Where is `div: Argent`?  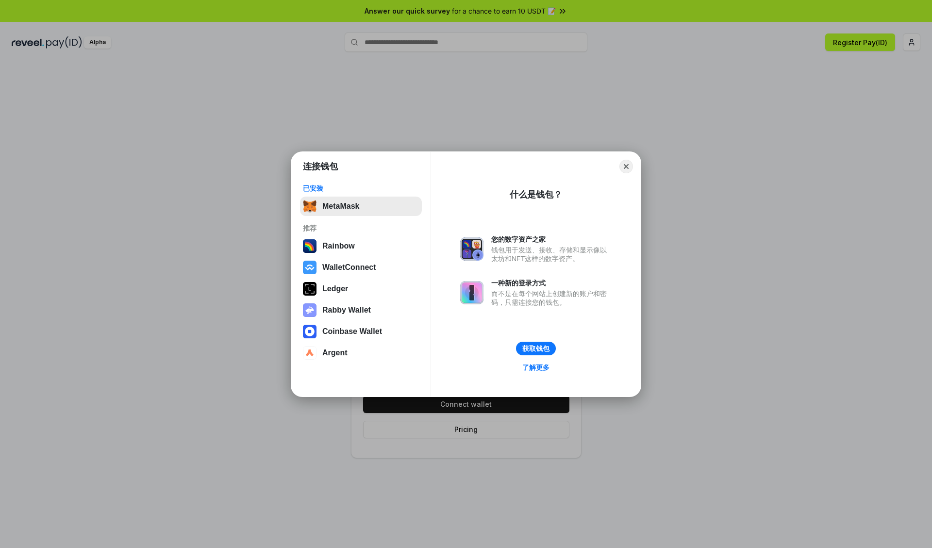 div: Argent is located at coordinates (335, 353).